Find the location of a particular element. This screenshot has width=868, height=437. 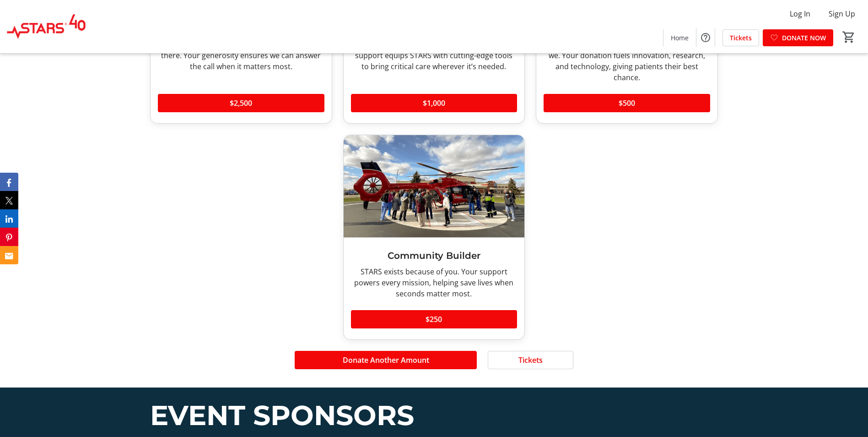

span: Home is located at coordinates (680, 38).